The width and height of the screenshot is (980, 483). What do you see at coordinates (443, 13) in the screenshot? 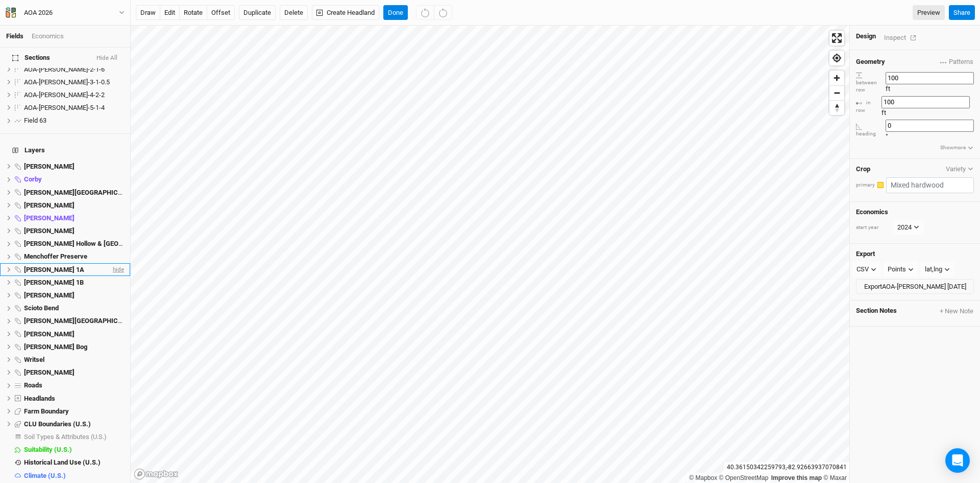
I see `button: Redo (^Z)` at bounding box center [443, 13].